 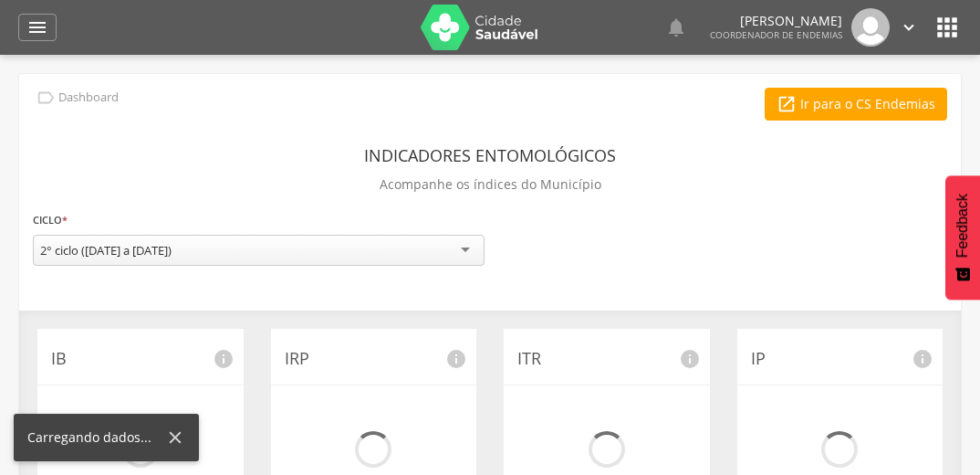 I want to click on label: Ciclo, so click(x=50, y=220).